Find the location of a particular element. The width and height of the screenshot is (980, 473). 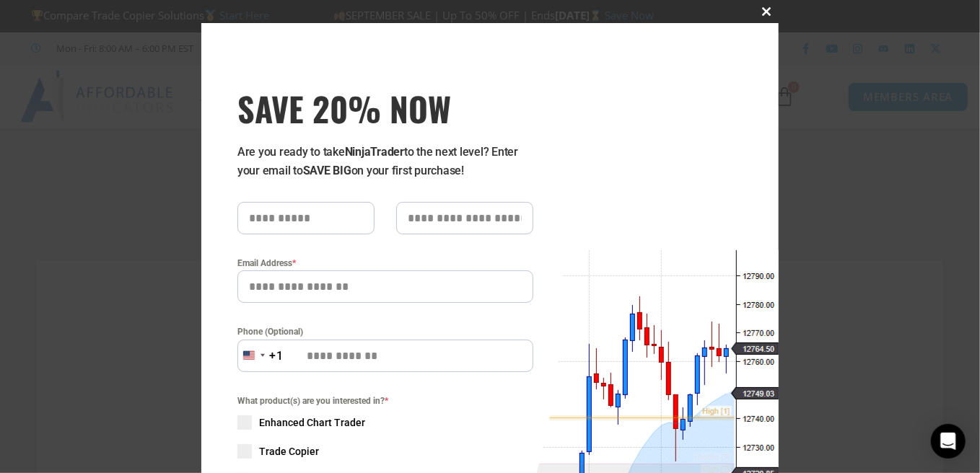

strong: SAVE BIG is located at coordinates (327, 171).